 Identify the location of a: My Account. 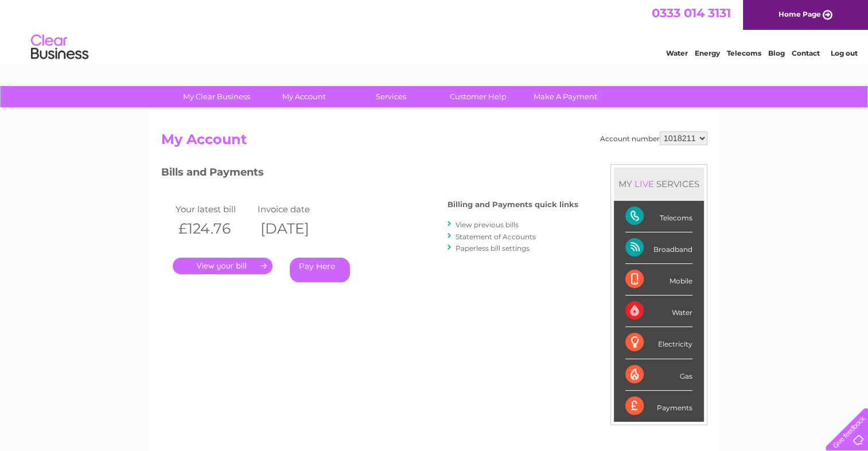
(303, 97).